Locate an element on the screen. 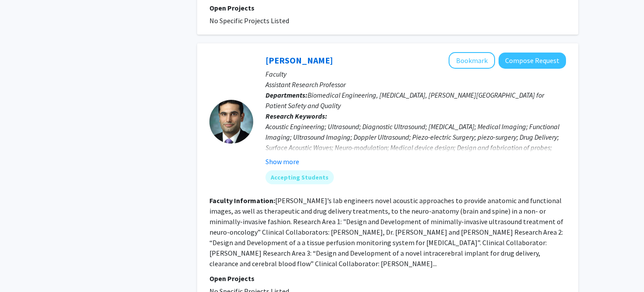  p: Faculty is located at coordinates (416, 74).